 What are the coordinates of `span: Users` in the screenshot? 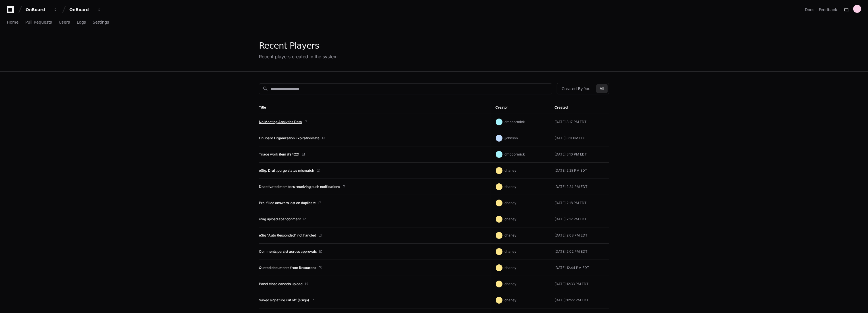 It's located at (64, 23).